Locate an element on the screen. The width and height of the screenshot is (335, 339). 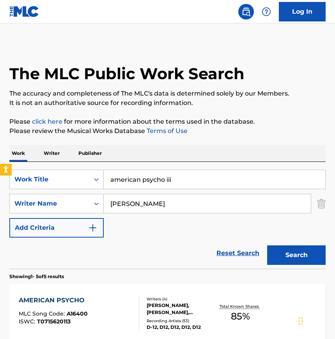
span: 85 % is located at coordinates (241, 317).